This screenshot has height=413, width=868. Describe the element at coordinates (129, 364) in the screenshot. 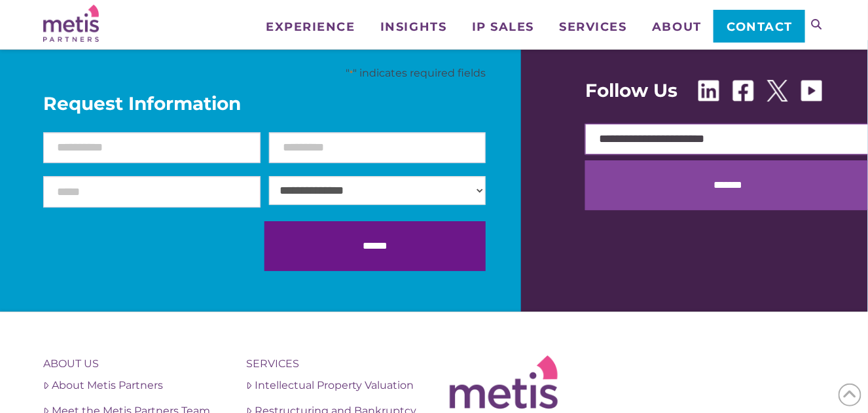

I see `h4: About Us` at that location.